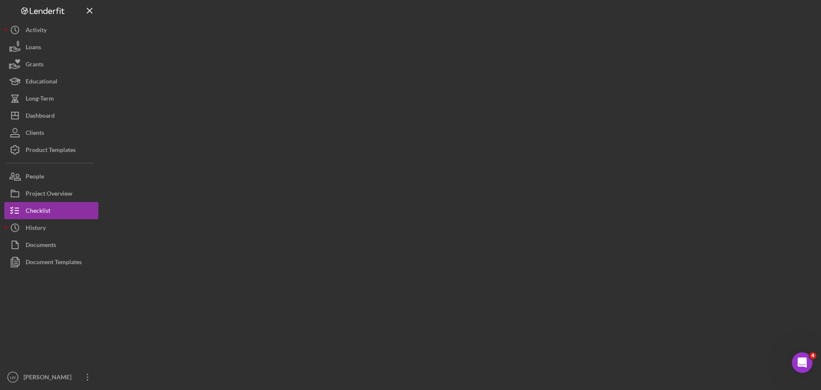  I want to click on div: Clients, so click(35, 133).